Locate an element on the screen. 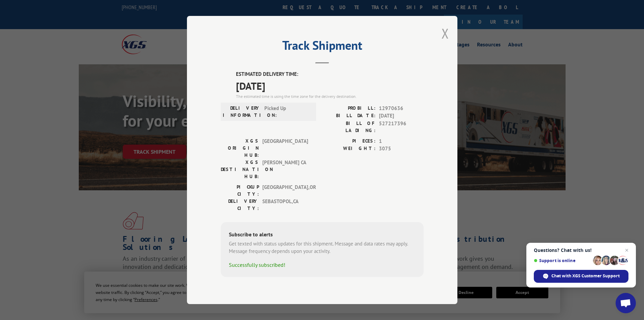 The height and width of the screenshot is (320, 644). label: PIECES: is located at coordinates (349, 141).